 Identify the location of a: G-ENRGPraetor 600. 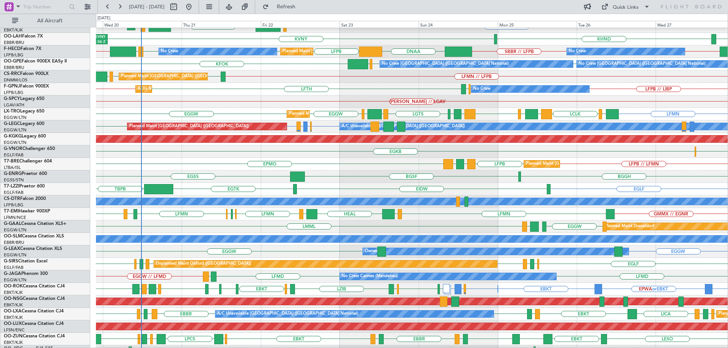
(25, 174).